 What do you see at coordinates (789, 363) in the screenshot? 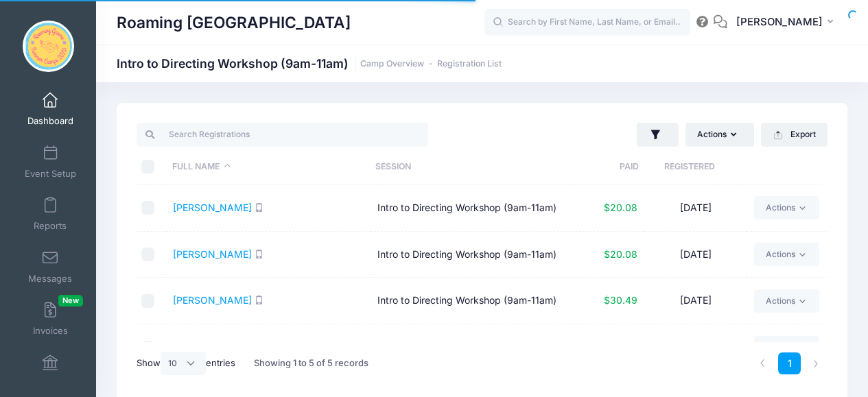
I see `a: 1` at bounding box center [789, 363].